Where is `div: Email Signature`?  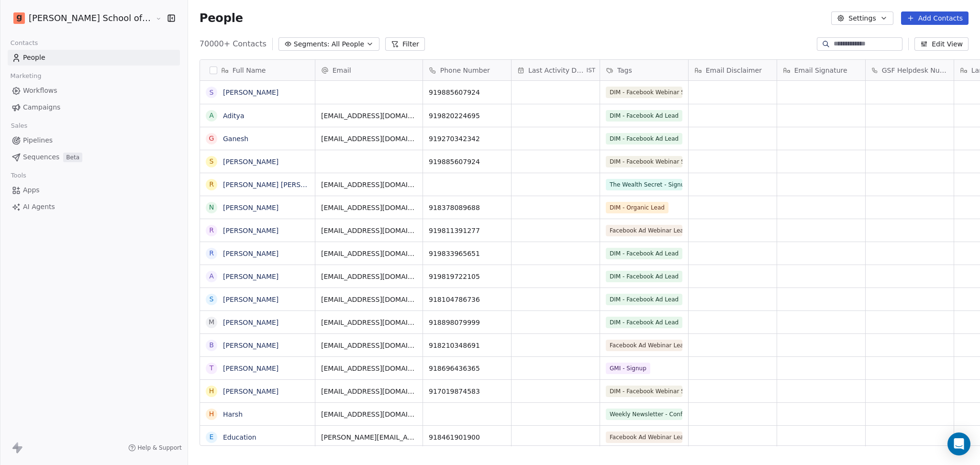
div: Email Signature is located at coordinates (821, 70).